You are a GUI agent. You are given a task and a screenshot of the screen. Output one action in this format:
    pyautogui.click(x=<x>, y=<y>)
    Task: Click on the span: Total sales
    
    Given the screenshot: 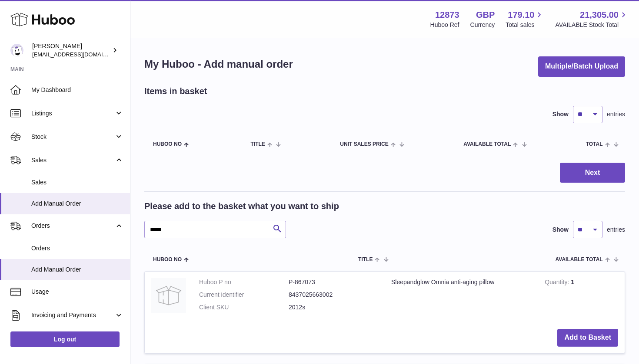 What is the action you would take?
    pyautogui.click(x=525, y=25)
    